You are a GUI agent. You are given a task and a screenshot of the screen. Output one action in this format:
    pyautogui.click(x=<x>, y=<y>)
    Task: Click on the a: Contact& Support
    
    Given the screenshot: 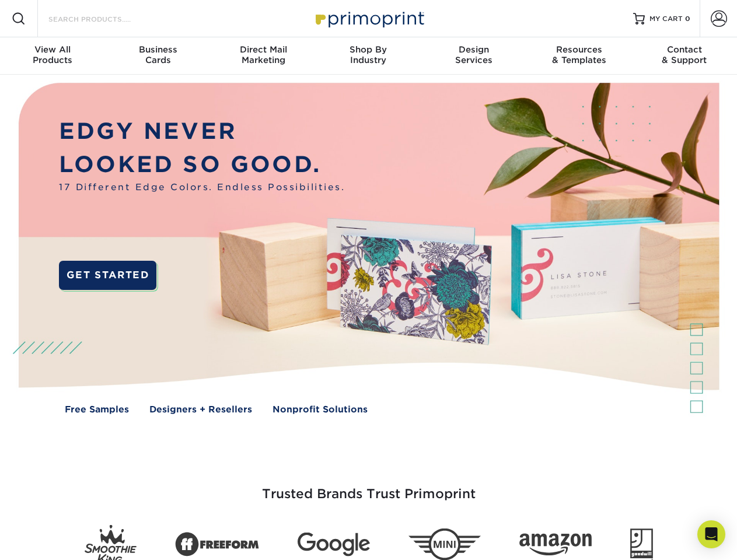 What is the action you would take?
    pyautogui.click(x=684, y=56)
    